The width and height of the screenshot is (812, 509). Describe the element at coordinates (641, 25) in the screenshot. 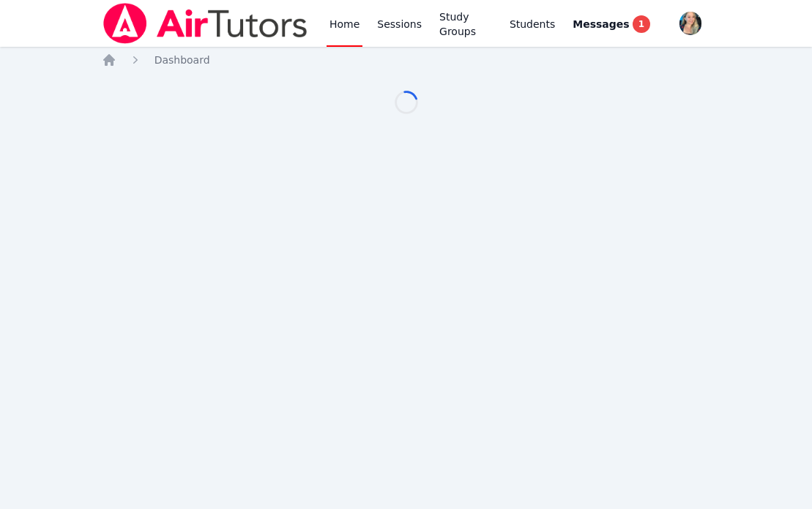

I see `span: 1` at that location.